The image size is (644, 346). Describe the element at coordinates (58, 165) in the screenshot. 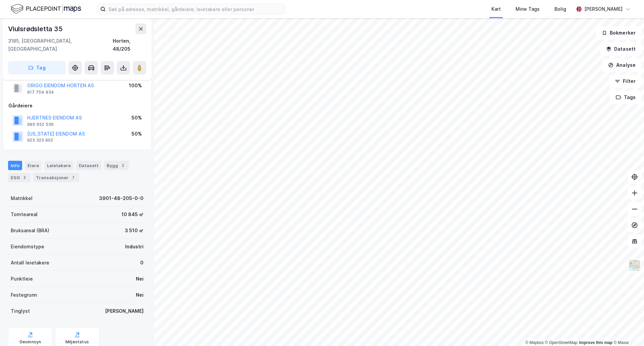

I see `div: Leietakere` at that location.